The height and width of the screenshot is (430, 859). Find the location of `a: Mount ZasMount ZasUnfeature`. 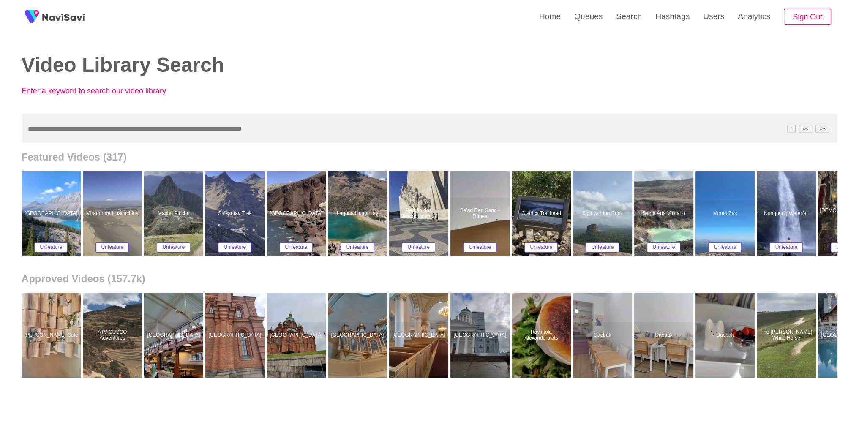

a: Mount ZasMount ZasUnfeature is located at coordinates (726, 214).